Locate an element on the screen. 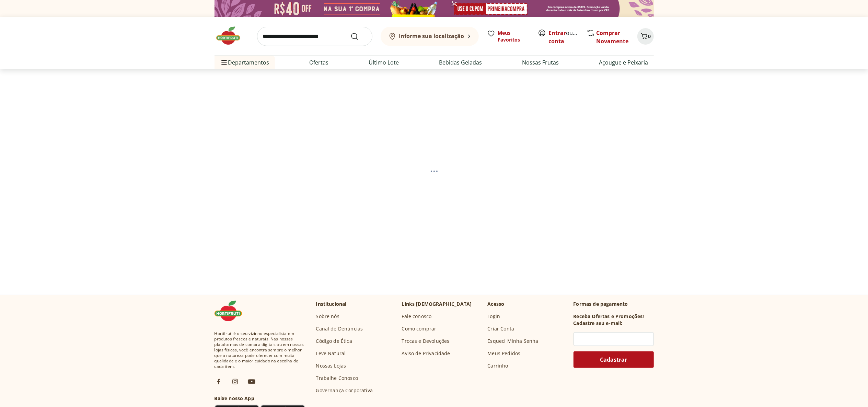 Image resolution: width=868 pixels, height=407 pixels. span: Hortifruti é o seu vizinho especialista em produtos frescos e naturais. Nas nossas plataformas de... is located at coordinates (260, 350).